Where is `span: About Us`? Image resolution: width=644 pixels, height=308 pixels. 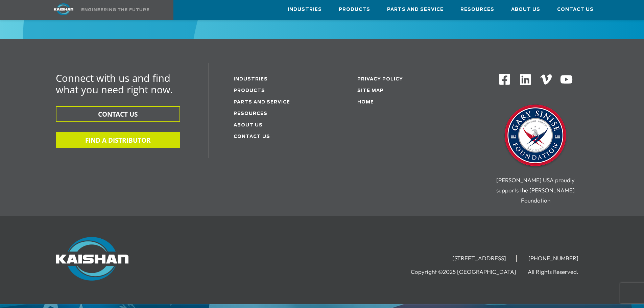 span: About Us is located at coordinates (526, 10).